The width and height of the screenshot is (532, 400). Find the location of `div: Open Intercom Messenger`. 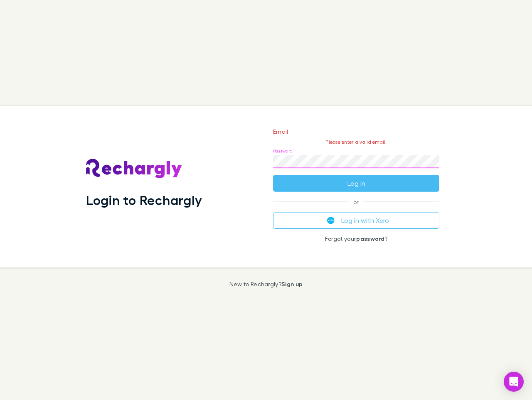

div: Open Intercom Messenger is located at coordinates (514, 382).